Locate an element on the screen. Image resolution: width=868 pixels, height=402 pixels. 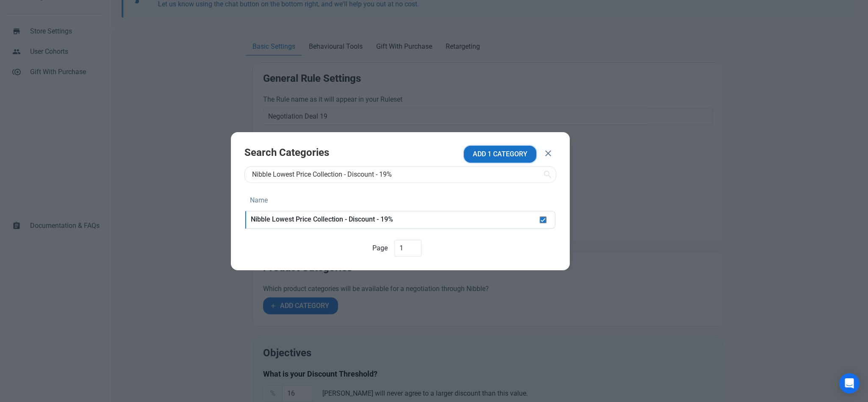
div: Open Intercom Messenger is located at coordinates (849, 383).